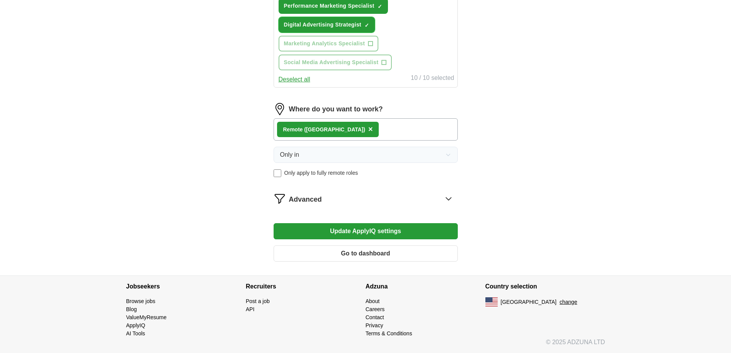 This screenshot has width=731, height=353. Describe the element at coordinates (327, 25) in the screenshot. I see `button: Digital Advertising Strategist✓` at that location.